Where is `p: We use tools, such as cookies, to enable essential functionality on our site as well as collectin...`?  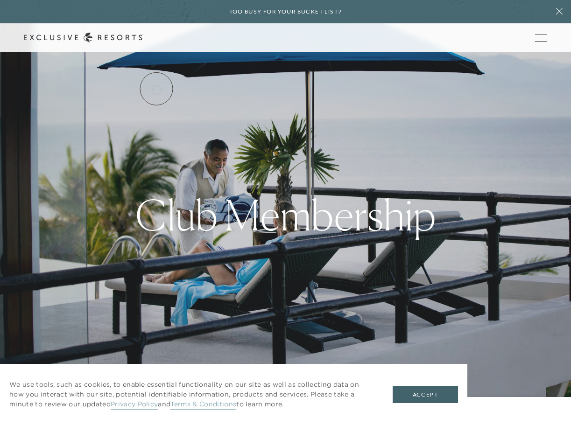 p: We use tools, such as cookies, to enable essential functionality on our site as well as collectin... is located at coordinates (191, 394).